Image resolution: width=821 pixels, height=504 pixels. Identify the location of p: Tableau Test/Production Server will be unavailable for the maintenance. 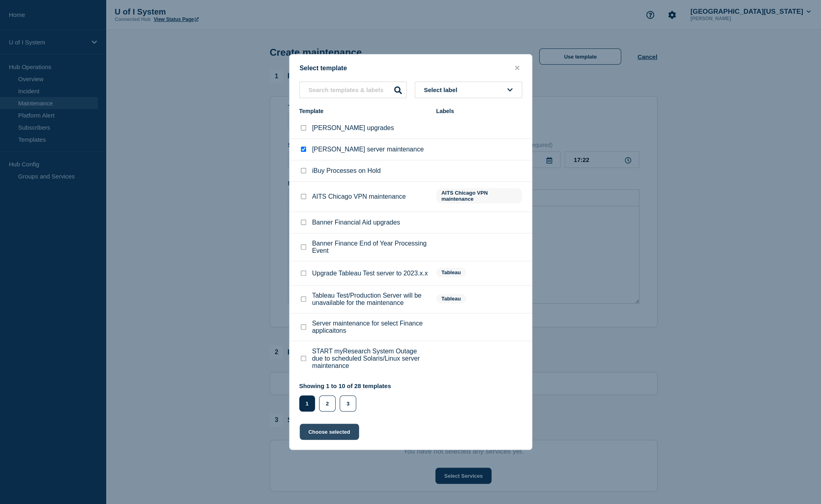
(370, 299).